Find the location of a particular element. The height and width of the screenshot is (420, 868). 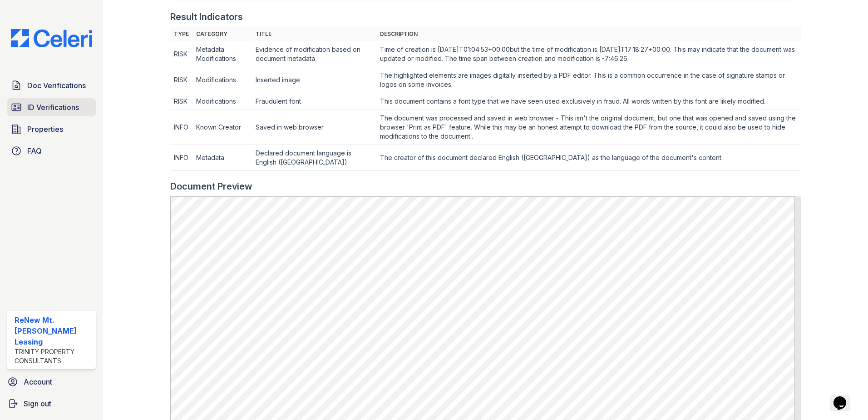

span: FAQ is located at coordinates (34, 151).